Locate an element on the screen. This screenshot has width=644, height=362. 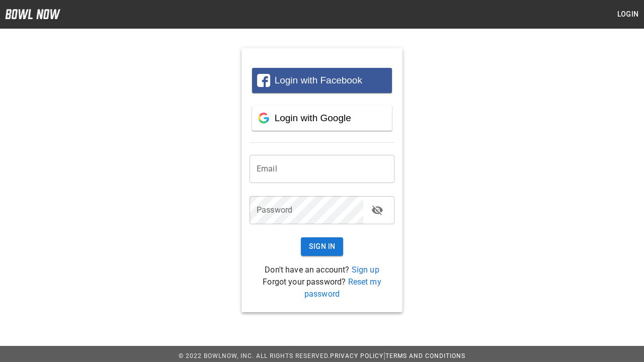
button: Login with Facebook is located at coordinates (322, 80).